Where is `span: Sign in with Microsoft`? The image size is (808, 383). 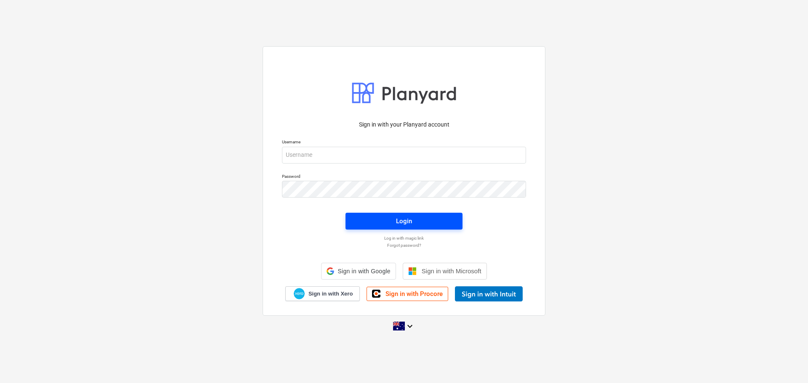
span: Sign in with Microsoft is located at coordinates (451, 271).